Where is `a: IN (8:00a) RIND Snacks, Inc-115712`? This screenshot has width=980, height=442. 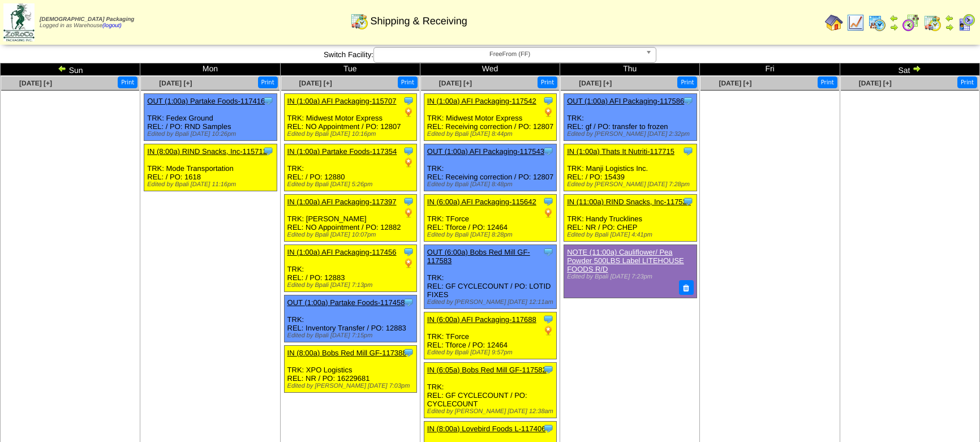 a: IN (8:00a) RIND Snacks, Inc-115712 is located at coordinates (207, 151).